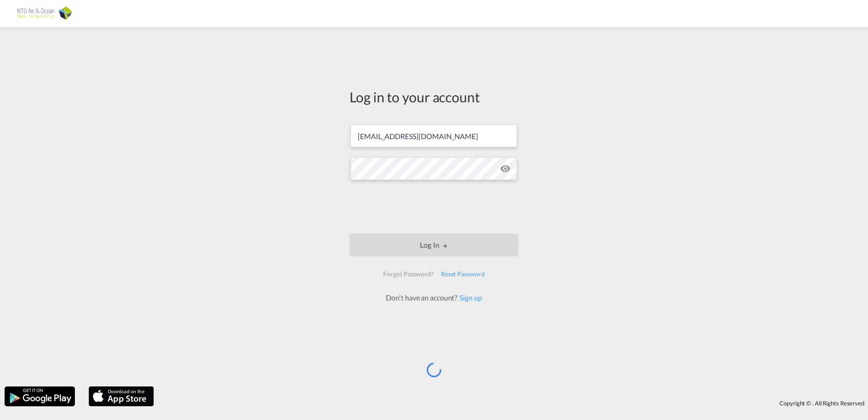 The height and width of the screenshot is (420, 868). I want to click on div: Don't have an account?, so click(434, 297).